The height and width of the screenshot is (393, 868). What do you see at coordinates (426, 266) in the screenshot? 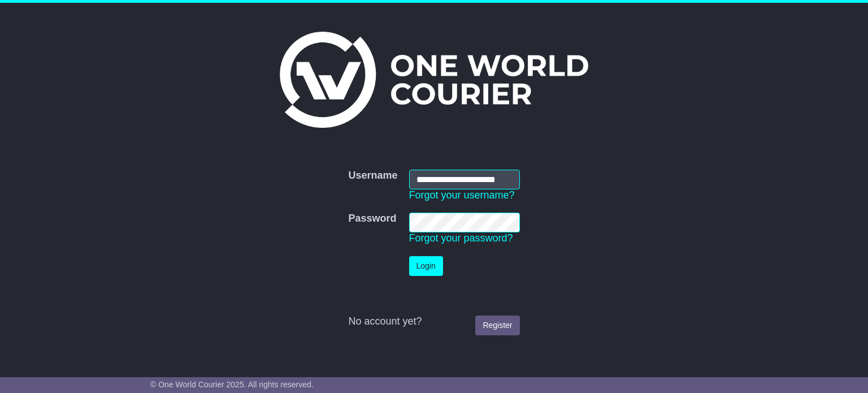
I see `button: Login` at bounding box center [426, 266].